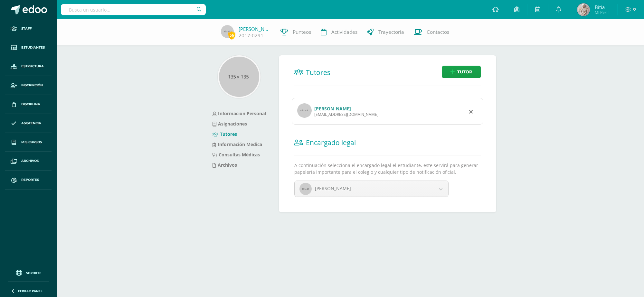 This screenshot has height=297, width=644. Describe the element at coordinates (30, 104) in the screenshot. I see `span: Disciplina` at that location.